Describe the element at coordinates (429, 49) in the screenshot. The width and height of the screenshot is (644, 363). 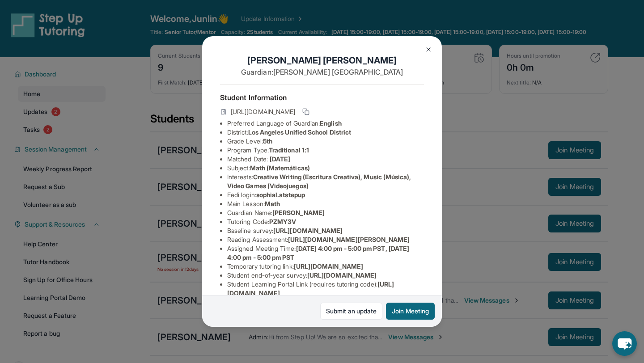
I see `img: Close Icon` at that location.